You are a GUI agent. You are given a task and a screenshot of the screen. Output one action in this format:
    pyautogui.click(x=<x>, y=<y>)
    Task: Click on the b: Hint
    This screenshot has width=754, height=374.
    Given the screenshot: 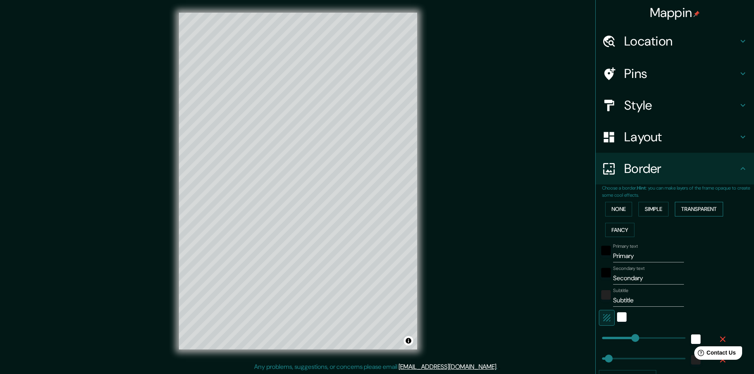 What is the action you would take?
    pyautogui.click(x=641, y=188)
    